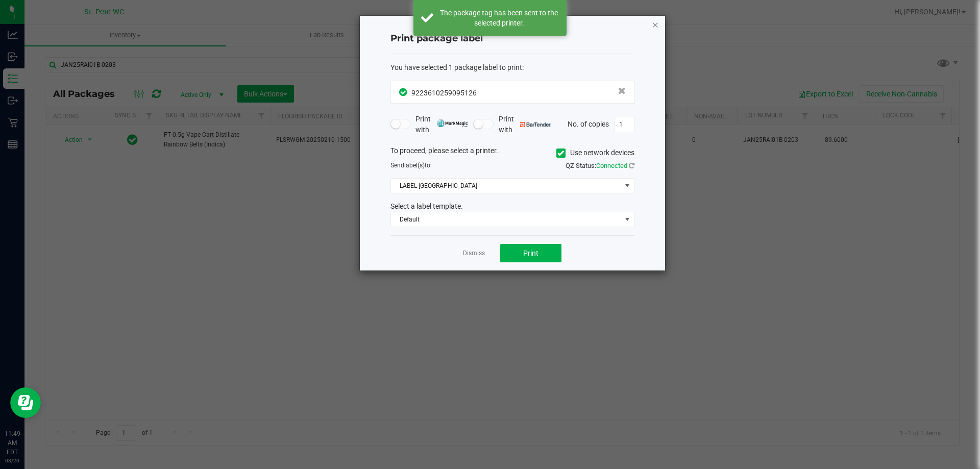  I want to click on span: QZ Status:, so click(600, 165).